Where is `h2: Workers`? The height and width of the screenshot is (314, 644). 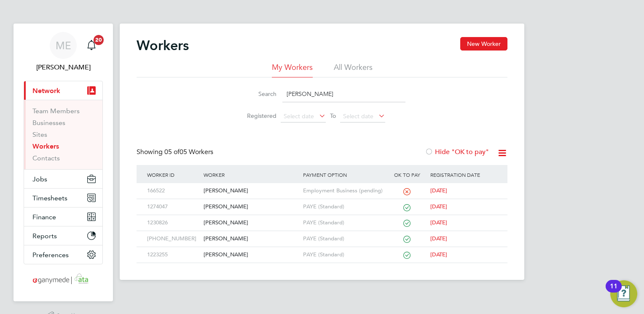
h2: Workers is located at coordinates (163, 45).